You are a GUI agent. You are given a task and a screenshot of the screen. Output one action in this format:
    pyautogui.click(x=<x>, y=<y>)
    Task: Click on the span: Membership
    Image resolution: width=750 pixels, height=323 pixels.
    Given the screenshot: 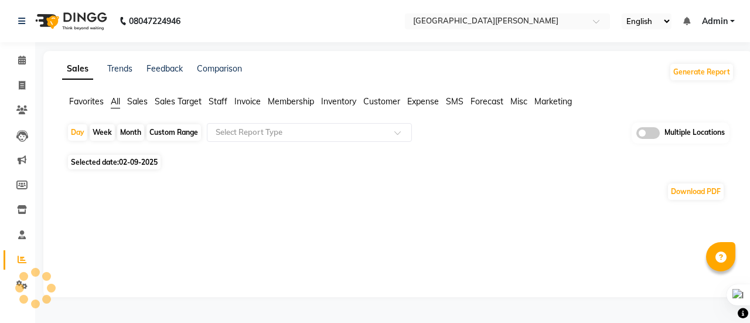 What is the action you would take?
    pyautogui.click(x=291, y=101)
    